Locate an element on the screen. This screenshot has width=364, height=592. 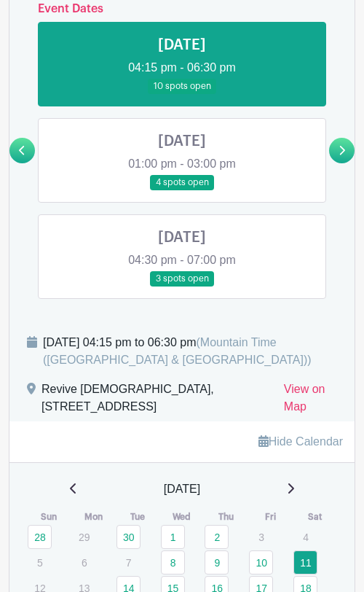
p: 3 is located at coordinates (261, 536).